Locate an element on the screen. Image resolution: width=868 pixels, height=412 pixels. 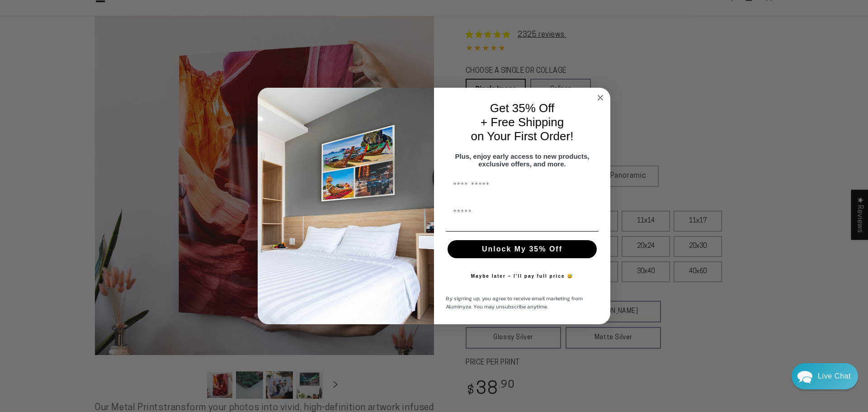
span: By signing up, you agree to receive email marketing from Aluminyze. You may unsubscribe anytime. is located at coordinates (514, 303).